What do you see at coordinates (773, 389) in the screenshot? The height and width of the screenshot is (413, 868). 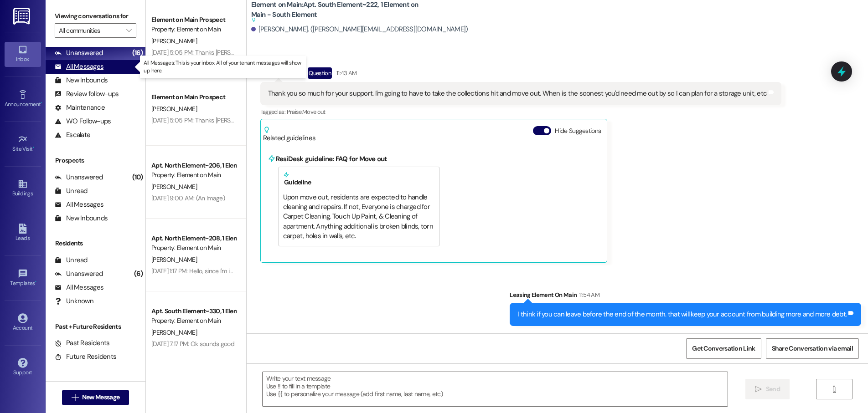 I see `span: Send` at bounding box center [773, 389].